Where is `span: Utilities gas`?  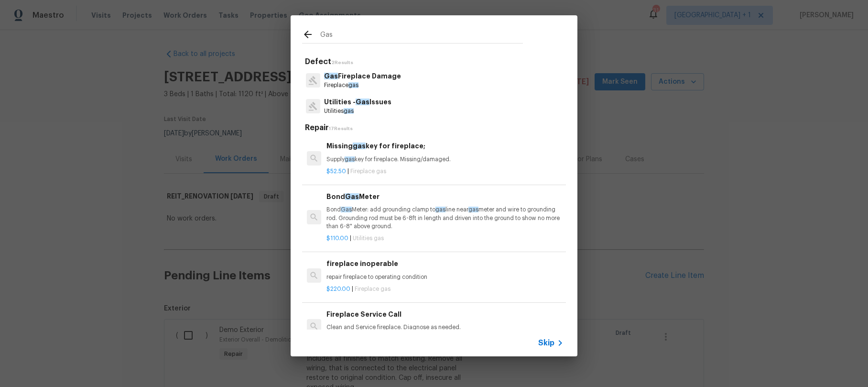
span: Utilities gas is located at coordinates (368, 238).